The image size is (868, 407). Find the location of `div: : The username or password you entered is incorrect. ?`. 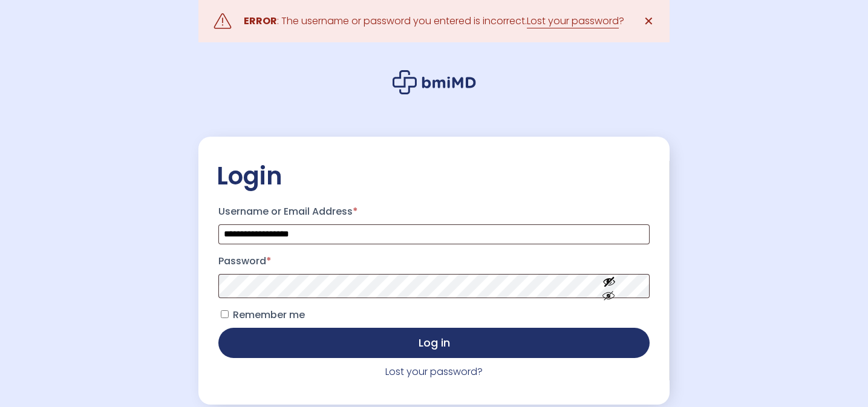

div: : The username or password you entered is incorrect. ? is located at coordinates (434, 21).